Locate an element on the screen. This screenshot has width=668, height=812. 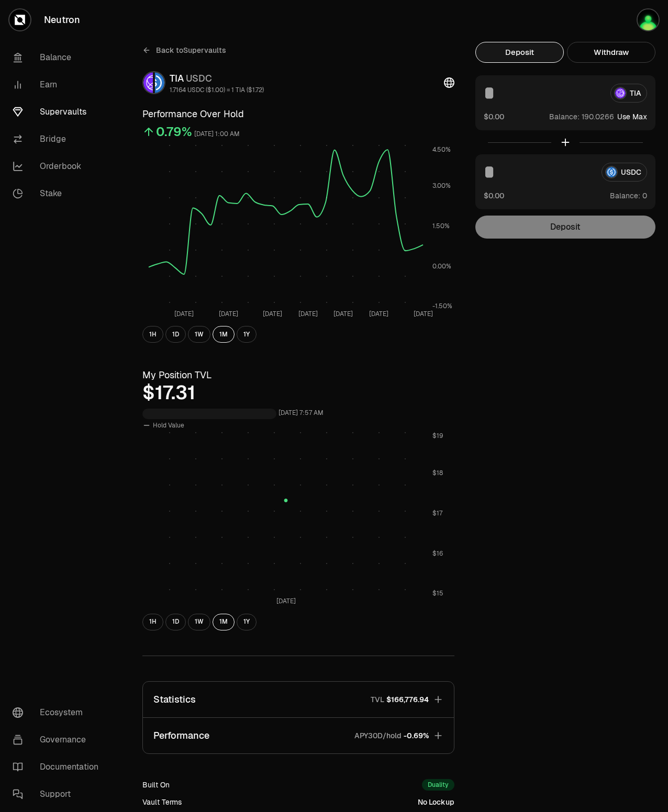
tspan: $18 is located at coordinates (438, 473).